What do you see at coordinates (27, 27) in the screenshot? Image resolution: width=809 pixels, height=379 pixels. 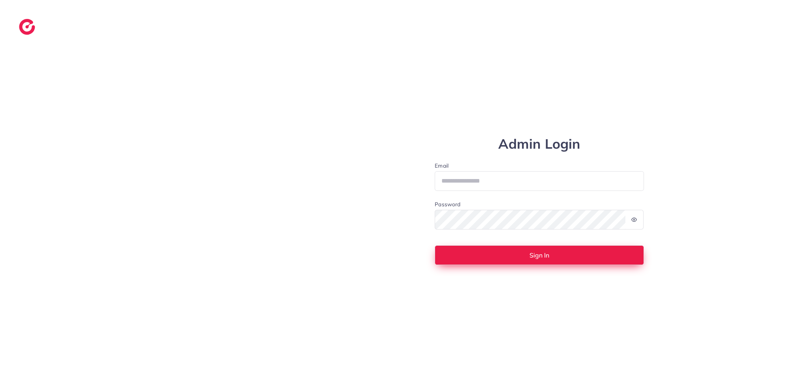 I see `img: logo` at bounding box center [27, 27].